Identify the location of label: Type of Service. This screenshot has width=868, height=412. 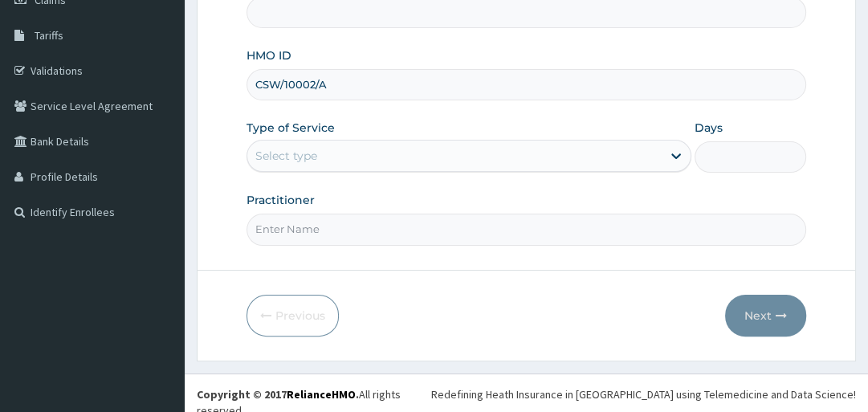
(290, 127).